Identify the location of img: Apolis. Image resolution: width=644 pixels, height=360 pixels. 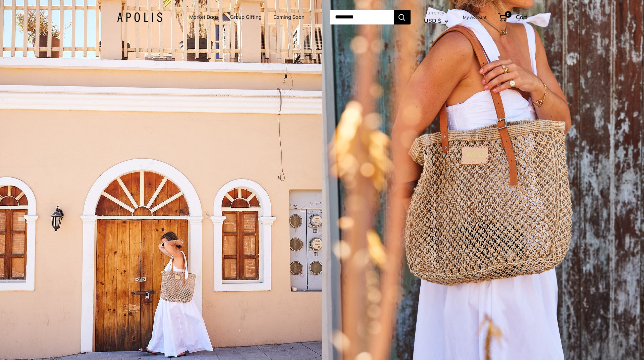
(139, 17).